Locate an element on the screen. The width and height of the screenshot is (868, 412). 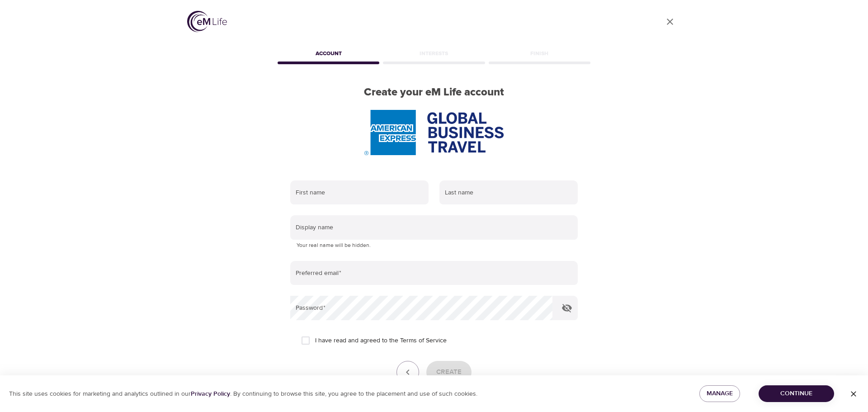
p: Your real name will be hidden. is located at coordinates (434, 245).